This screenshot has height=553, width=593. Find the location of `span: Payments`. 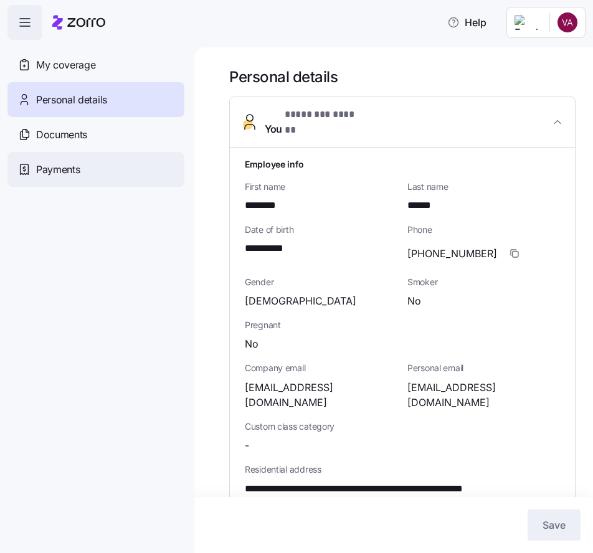

span: Payments is located at coordinates (58, 169).